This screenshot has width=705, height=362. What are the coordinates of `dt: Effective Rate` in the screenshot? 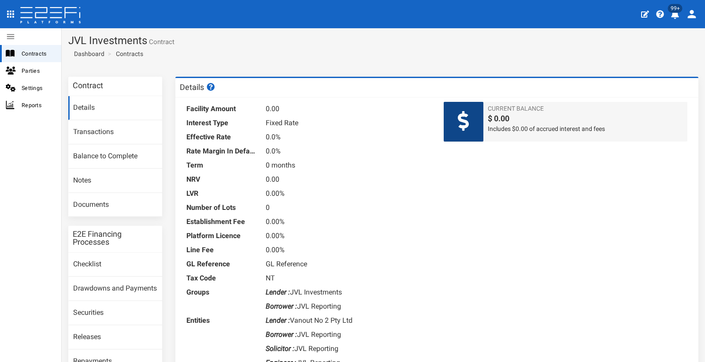 It's located at (221, 137).